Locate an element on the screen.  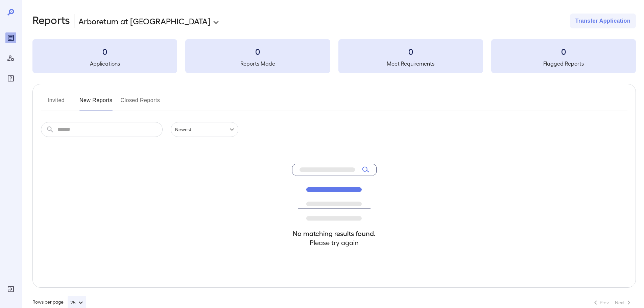
button: Transfer Application is located at coordinates (603, 21).